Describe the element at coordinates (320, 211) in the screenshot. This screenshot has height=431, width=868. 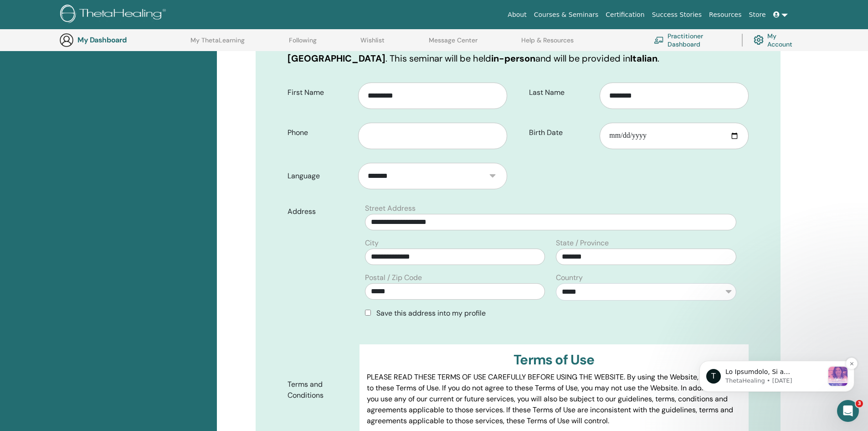
I see `label: Address` at that location.